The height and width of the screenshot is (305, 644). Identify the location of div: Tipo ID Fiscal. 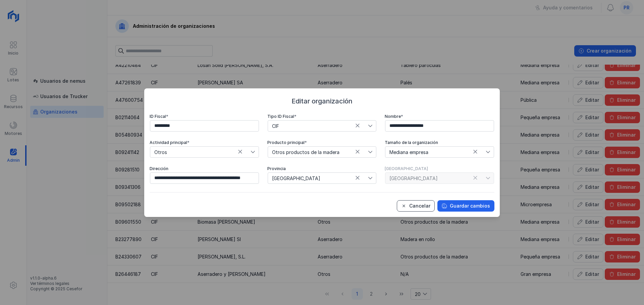
(322, 117).